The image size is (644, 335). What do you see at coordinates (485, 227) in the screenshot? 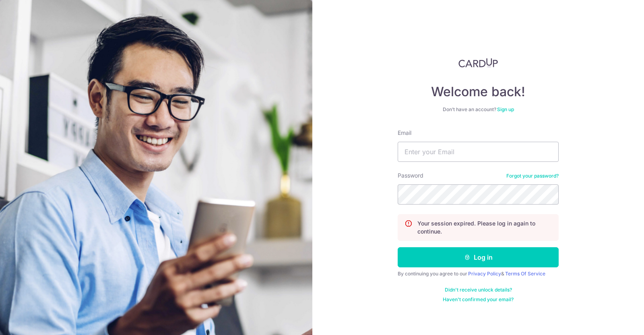
I see `p: Your session expired. Please log in again to continue.` at bounding box center [485, 227].